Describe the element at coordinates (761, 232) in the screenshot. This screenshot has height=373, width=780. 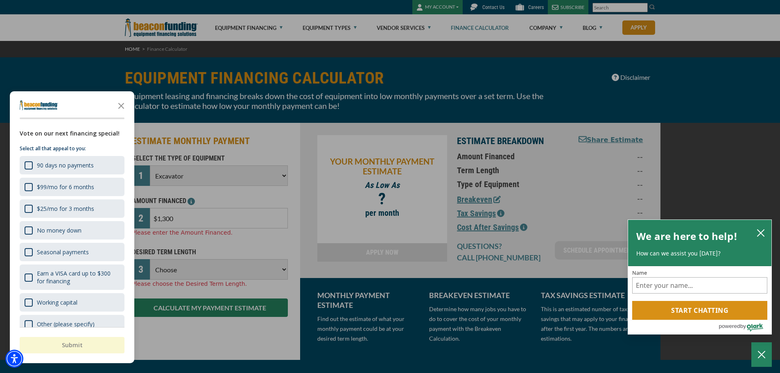
I see `button: close chatbox` at that location.